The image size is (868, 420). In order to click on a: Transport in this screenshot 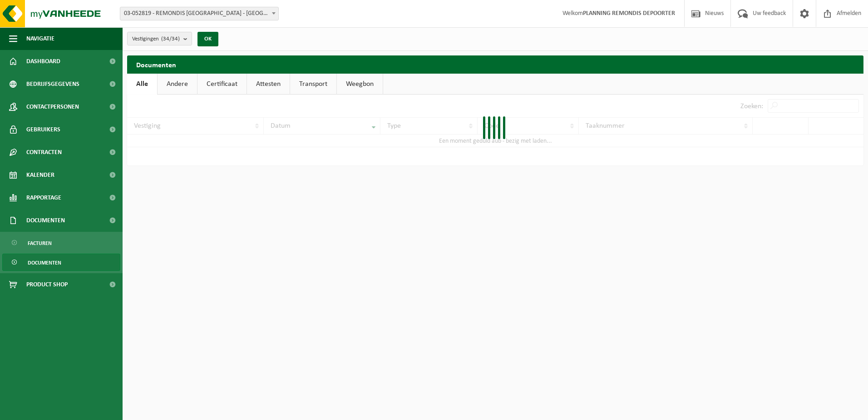, I will do `click(313, 84)`.